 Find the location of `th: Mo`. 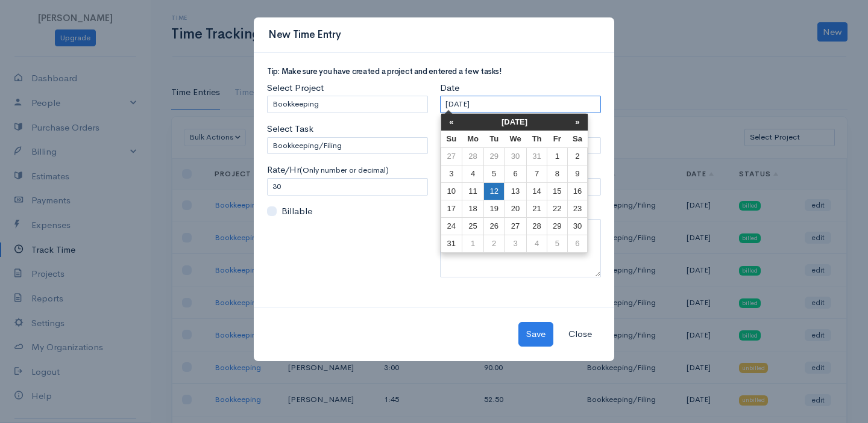

th: Mo is located at coordinates (473, 139).